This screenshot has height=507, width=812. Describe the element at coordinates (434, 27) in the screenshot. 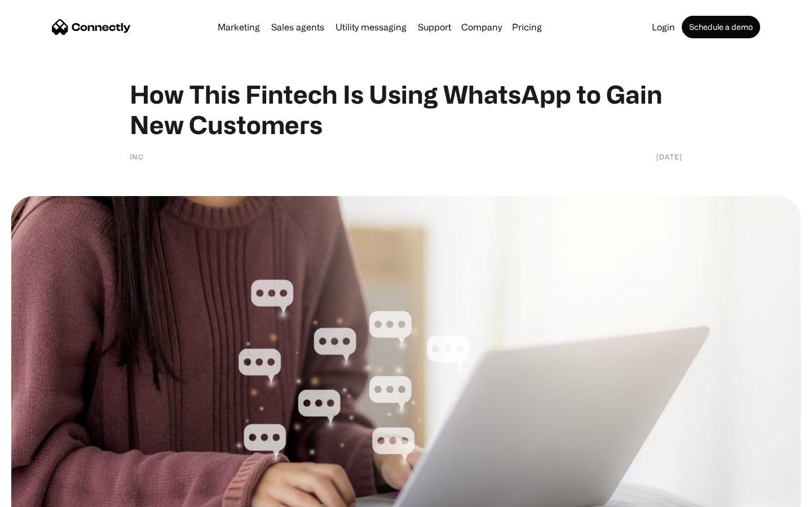

I see `a: Support` at that location.